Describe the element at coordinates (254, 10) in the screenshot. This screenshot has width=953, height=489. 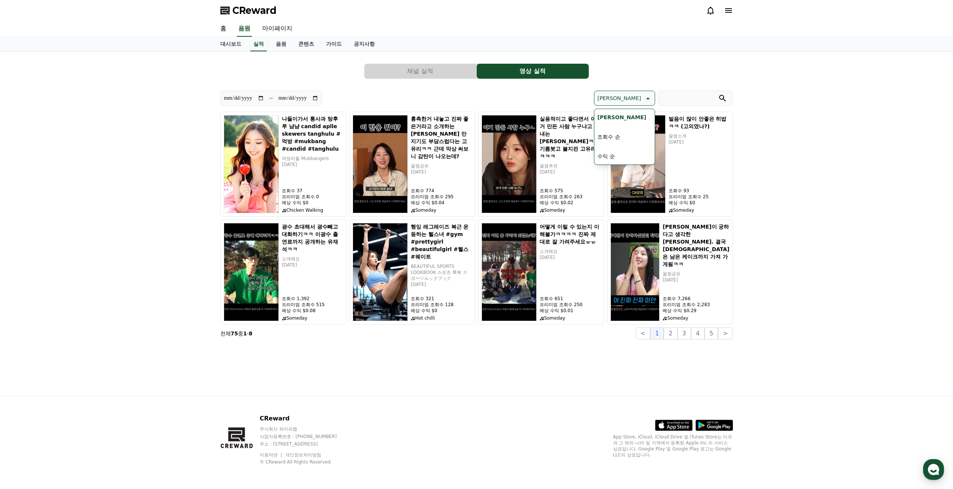
I see `span: CReward` at that location.